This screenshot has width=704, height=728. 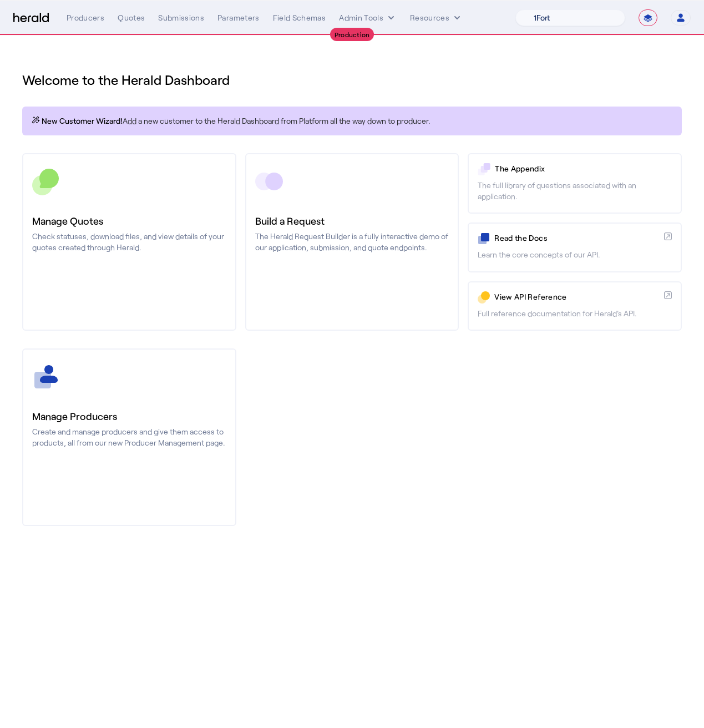 I want to click on div: Production, so click(x=352, y=35).